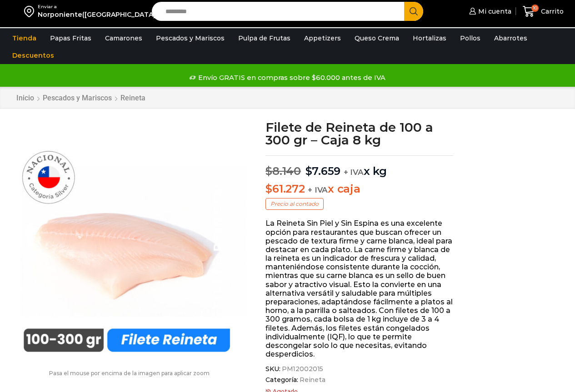 The width and height of the screenshot is (575, 392). I want to click on span: SKU:, so click(359, 369).